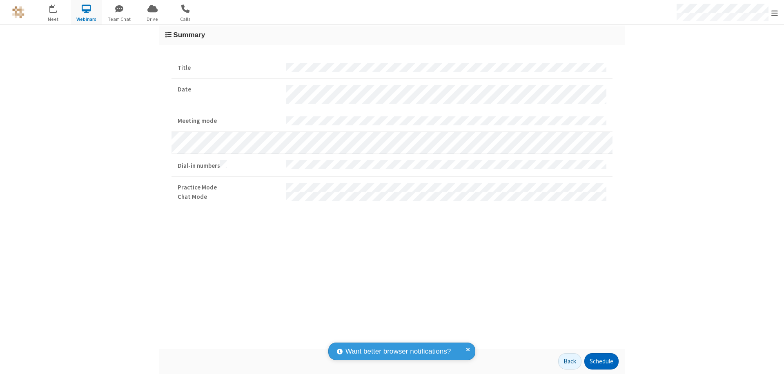  I want to click on span: Summary, so click(189, 35).